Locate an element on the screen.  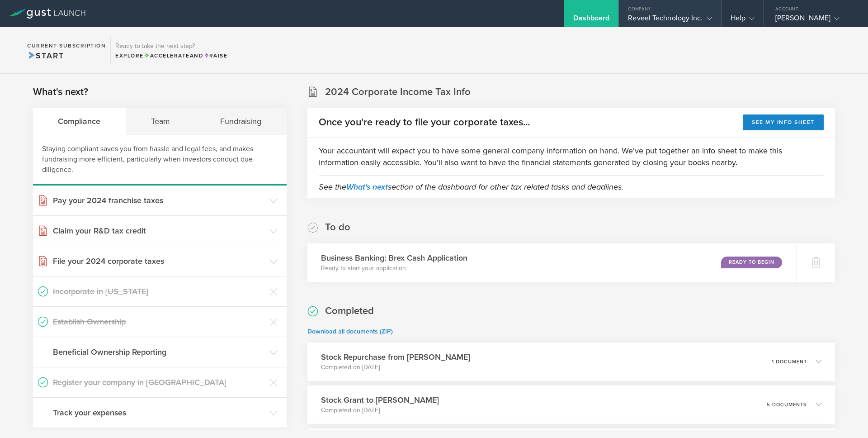
h2: To do is located at coordinates (338, 227).